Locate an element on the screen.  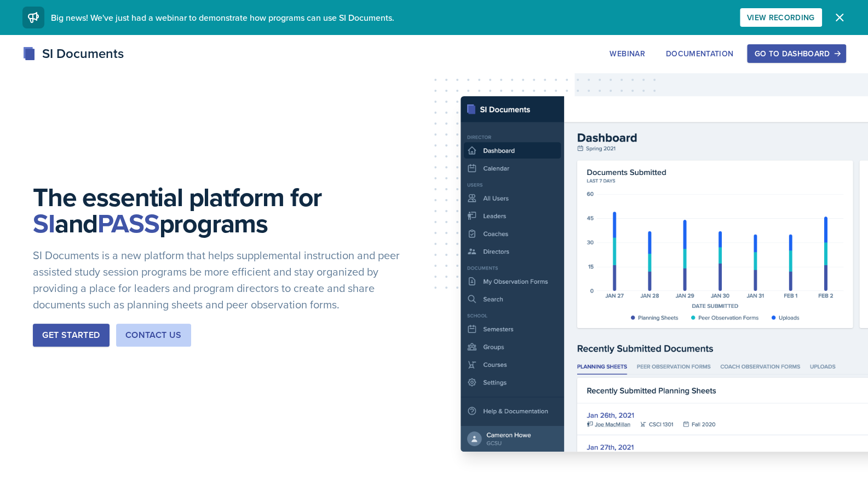
div: Webinar is located at coordinates (627, 54).